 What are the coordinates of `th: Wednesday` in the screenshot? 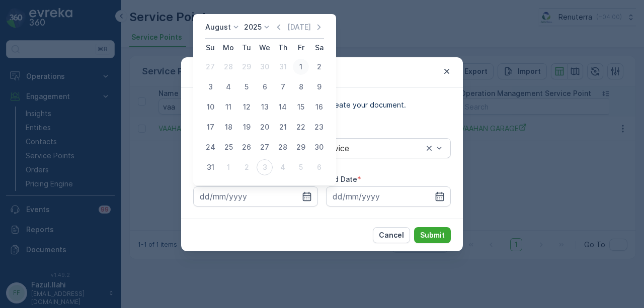 It's located at (265, 48).